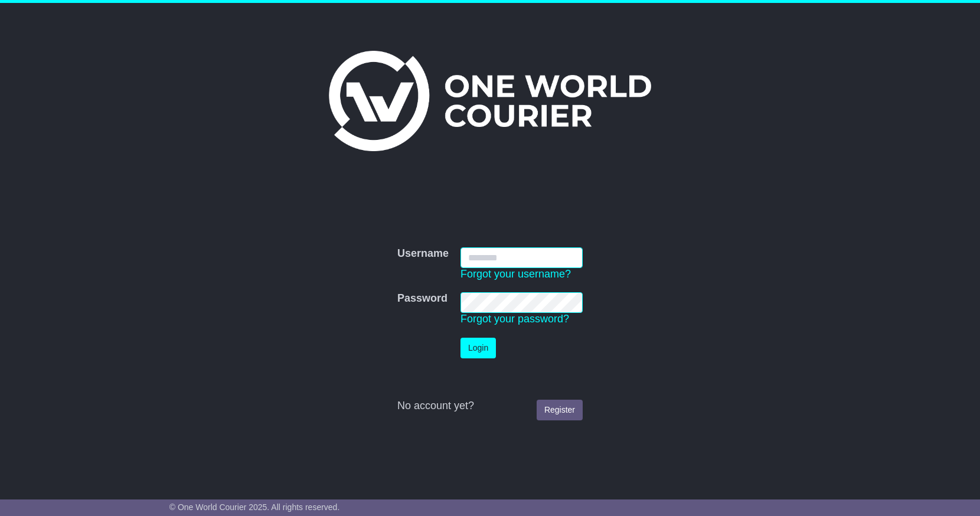 The height and width of the screenshot is (516, 980). I want to click on div: No account yet?, so click(490, 407).